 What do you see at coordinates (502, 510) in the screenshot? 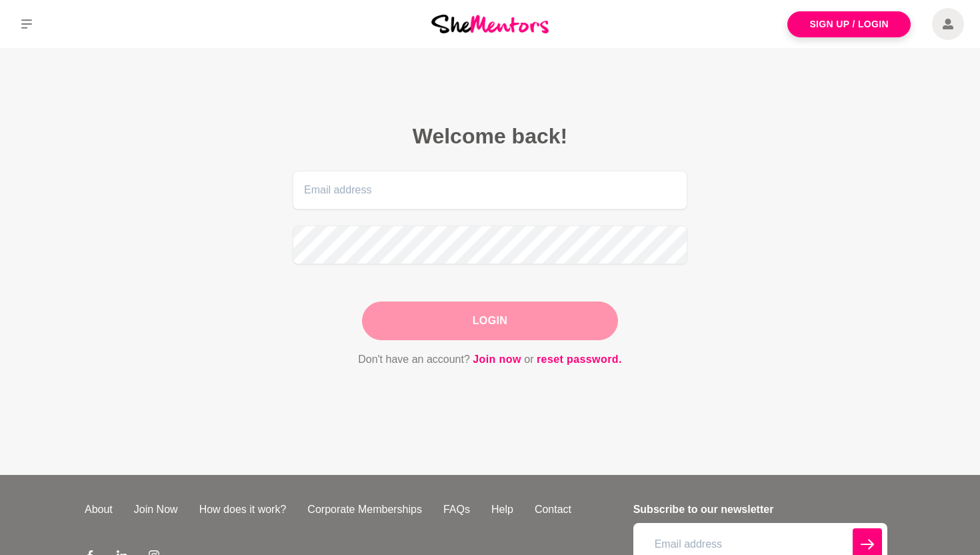
I see `a: Help` at bounding box center [502, 510].